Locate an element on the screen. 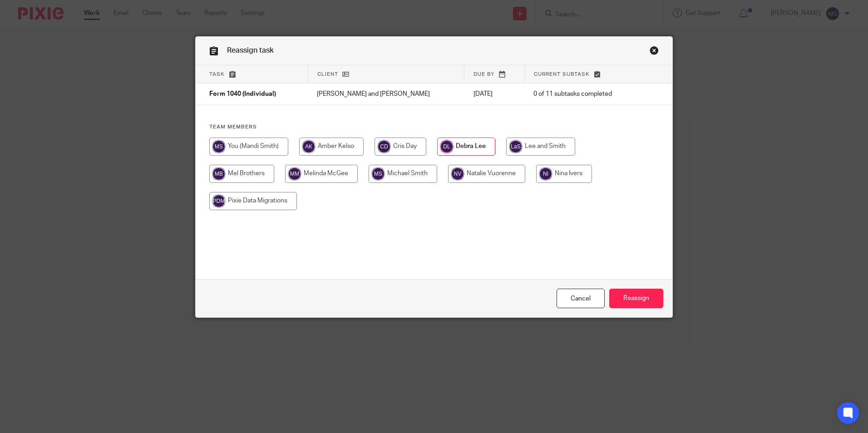 The image size is (868, 433). span: Form 1040 (Individual) is located at coordinates (242, 94).